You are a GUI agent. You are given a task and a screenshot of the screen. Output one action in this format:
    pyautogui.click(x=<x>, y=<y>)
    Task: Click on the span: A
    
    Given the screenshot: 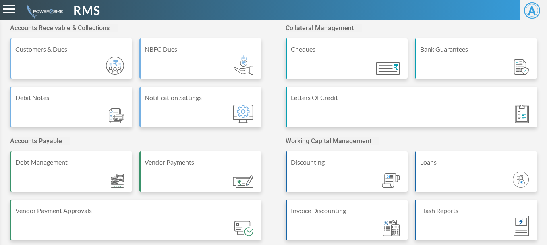 What is the action you would take?
    pyautogui.click(x=532, y=10)
    